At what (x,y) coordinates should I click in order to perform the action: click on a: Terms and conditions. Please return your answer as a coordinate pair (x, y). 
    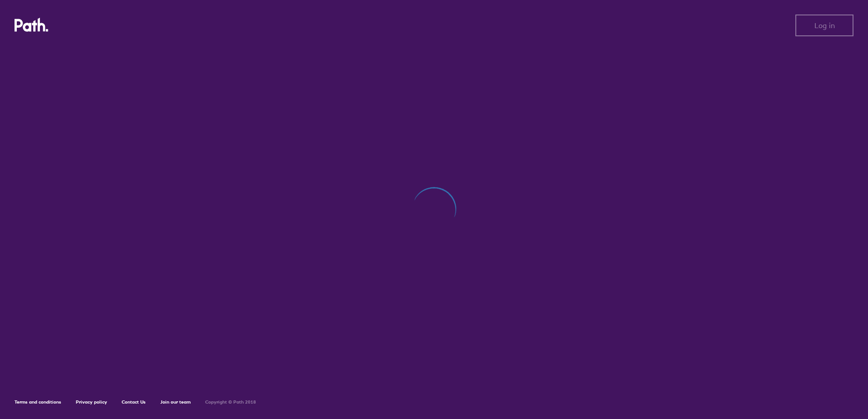
    Looking at the image, I should click on (38, 402).